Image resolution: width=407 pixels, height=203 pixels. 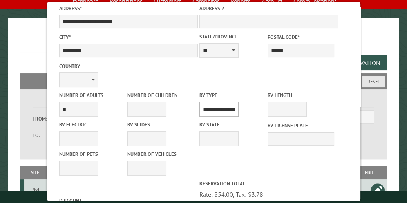 I want to click on label: RV Slides, so click(x=161, y=124).